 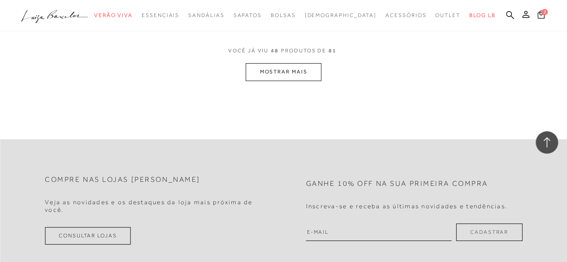 What do you see at coordinates (247, 15) in the screenshot?
I see `span: Sapatos` at bounding box center [247, 15].